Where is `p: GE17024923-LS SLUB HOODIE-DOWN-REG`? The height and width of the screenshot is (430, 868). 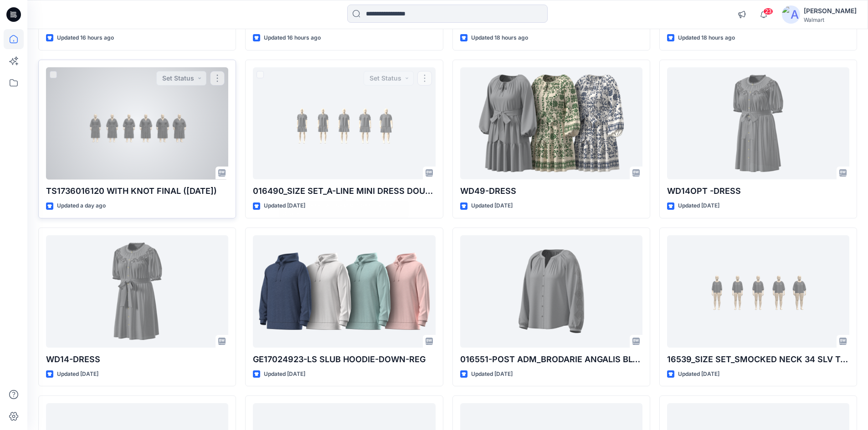 p: GE17024923-LS SLUB HOODIE-DOWN-REG is located at coordinates (344, 360).